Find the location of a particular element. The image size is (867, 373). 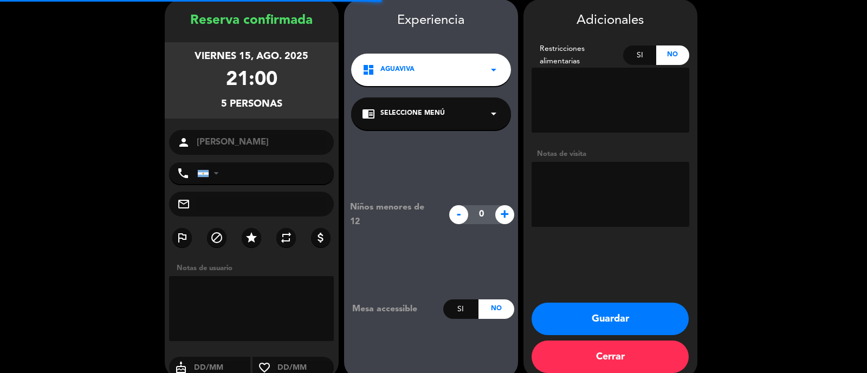

i: chrome_reader_mode is located at coordinates (368, 114).